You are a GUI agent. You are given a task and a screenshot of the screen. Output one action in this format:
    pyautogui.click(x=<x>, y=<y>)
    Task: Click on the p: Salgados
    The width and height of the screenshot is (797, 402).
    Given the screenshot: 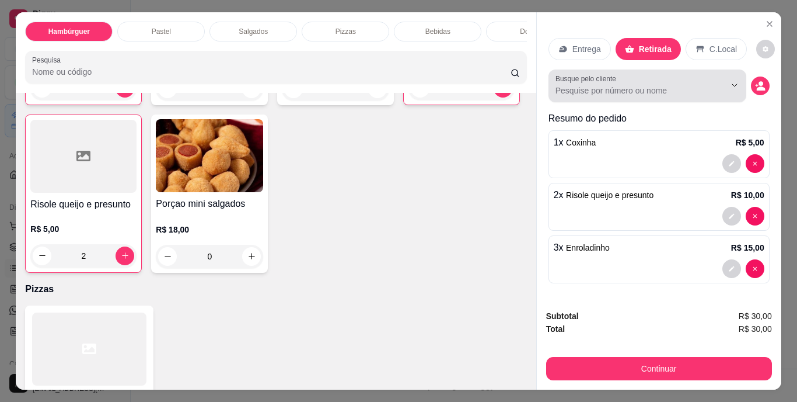 What is the action you would take?
    pyautogui.click(x=253, y=32)
    